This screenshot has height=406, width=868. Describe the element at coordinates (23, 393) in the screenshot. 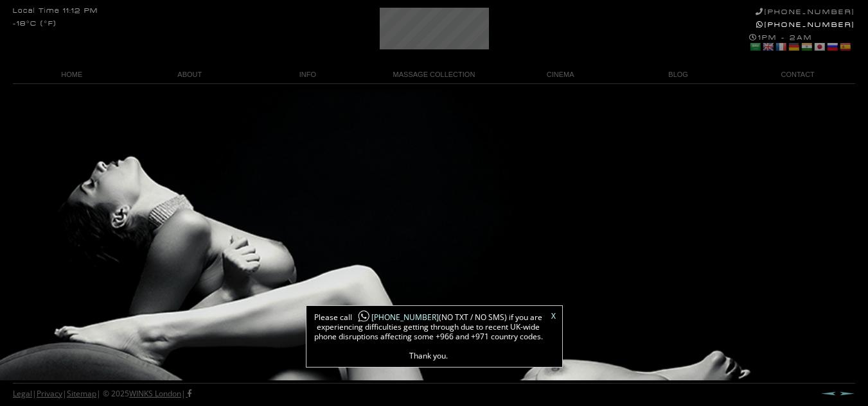

I see `a: Legal` at that location.